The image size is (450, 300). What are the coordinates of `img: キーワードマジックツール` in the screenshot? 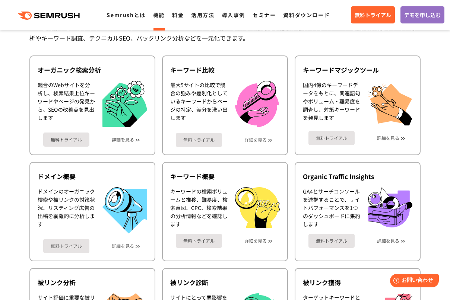 It's located at (390, 103).